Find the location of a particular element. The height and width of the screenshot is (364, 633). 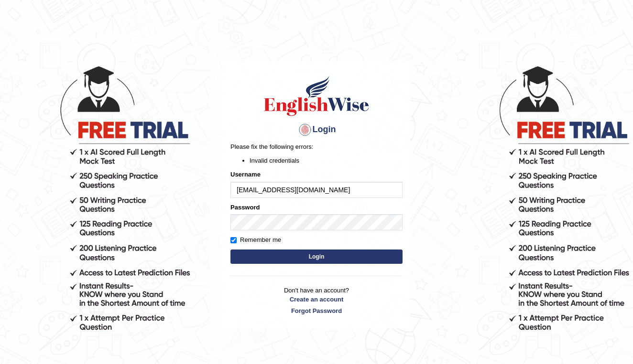

a: Forgot Password is located at coordinates (316, 311).